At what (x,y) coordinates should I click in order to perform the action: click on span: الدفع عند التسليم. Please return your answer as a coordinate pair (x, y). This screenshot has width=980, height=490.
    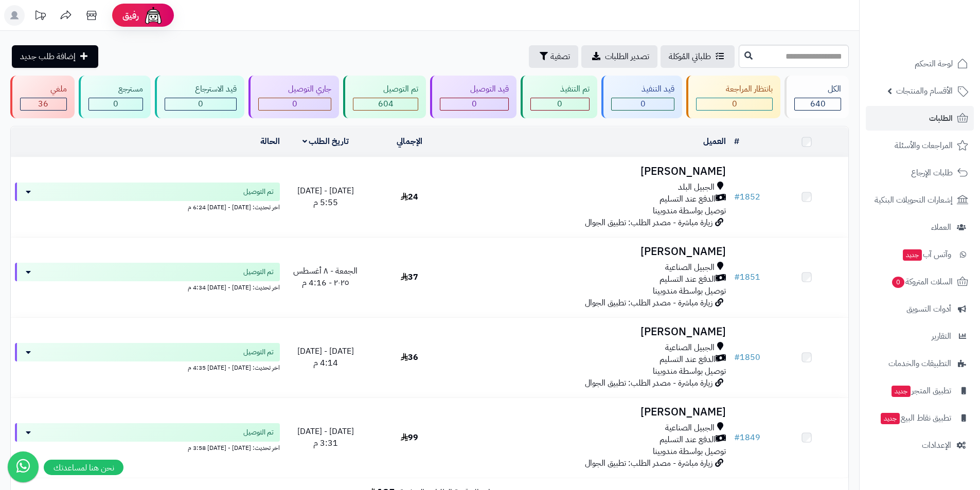
    Looking at the image, I should click on (687, 199).